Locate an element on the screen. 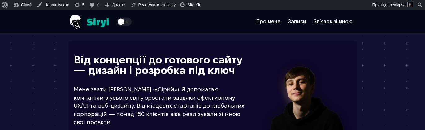 The image size is (425, 130). h1: Від концепції до готового сайту — дизайн і розробка під ключ is located at coordinates (161, 65).